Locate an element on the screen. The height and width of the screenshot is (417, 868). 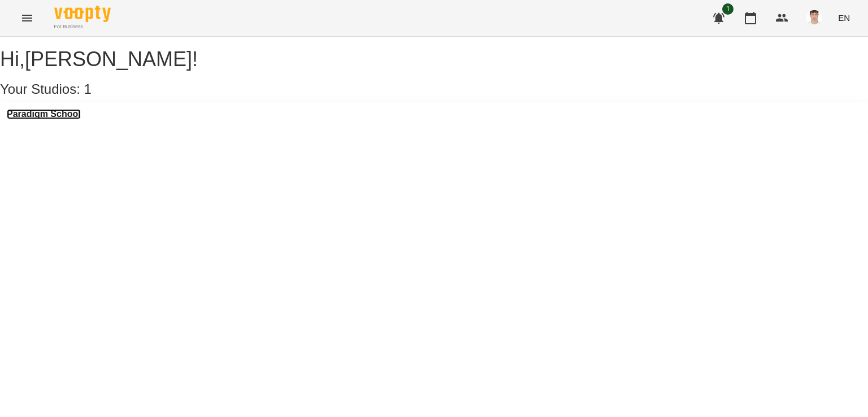
button: EN is located at coordinates (844, 17).